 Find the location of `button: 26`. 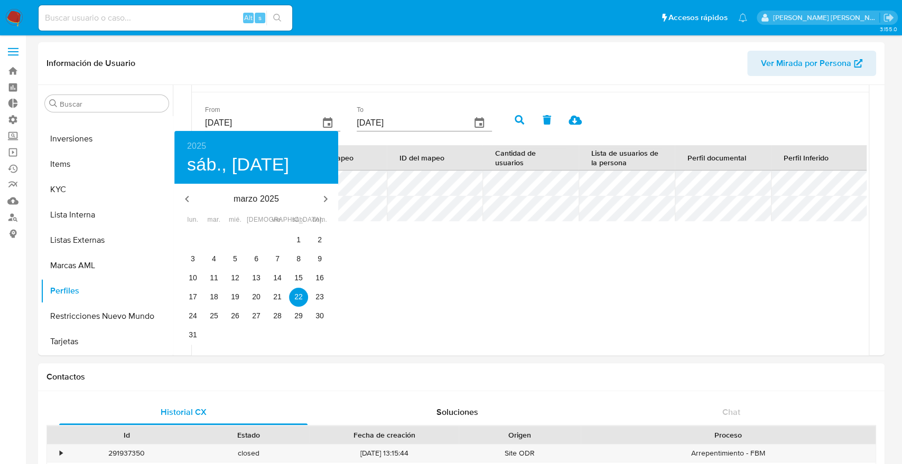

button: 26 is located at coordinates (235, 316).